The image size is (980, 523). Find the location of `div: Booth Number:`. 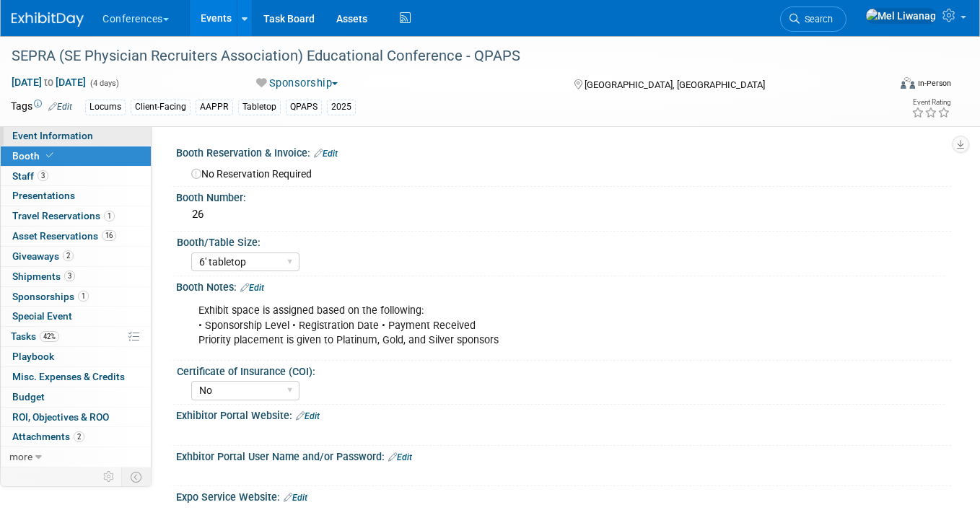

div: Booth Number: is located at coordinates (563, 196).